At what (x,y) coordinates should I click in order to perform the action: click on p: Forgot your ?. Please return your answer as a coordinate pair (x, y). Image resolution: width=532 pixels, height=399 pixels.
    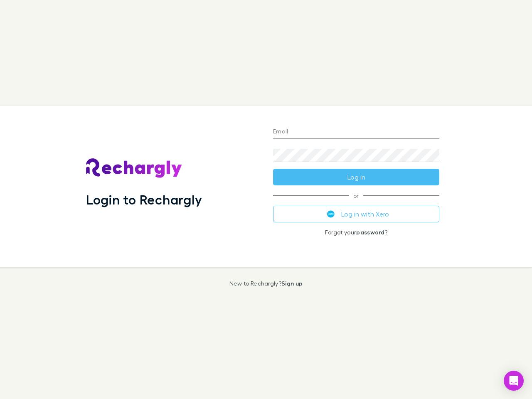
    Looking at the image, I should click on (356, 233).